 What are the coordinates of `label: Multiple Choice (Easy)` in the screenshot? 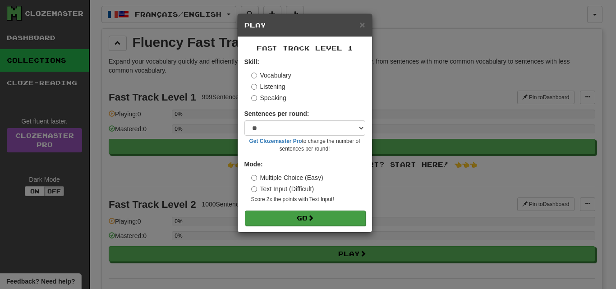 It's located at (287, 178).